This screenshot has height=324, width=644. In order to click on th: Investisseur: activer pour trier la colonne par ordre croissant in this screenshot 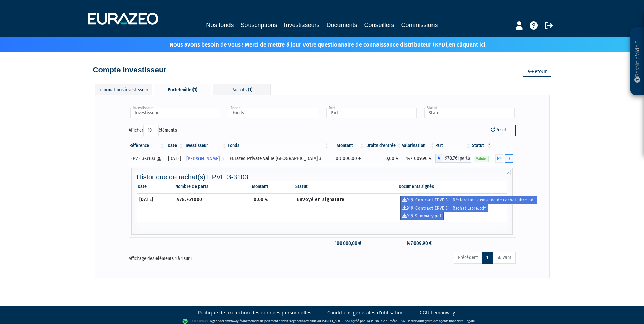, I will do `click(205, 146)`.